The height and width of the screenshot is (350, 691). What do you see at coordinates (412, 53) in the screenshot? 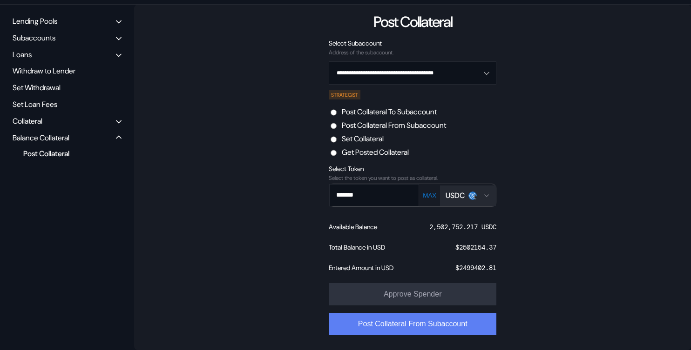
I see `div: Address of the subaccount.` at bounding box center [412, 53].